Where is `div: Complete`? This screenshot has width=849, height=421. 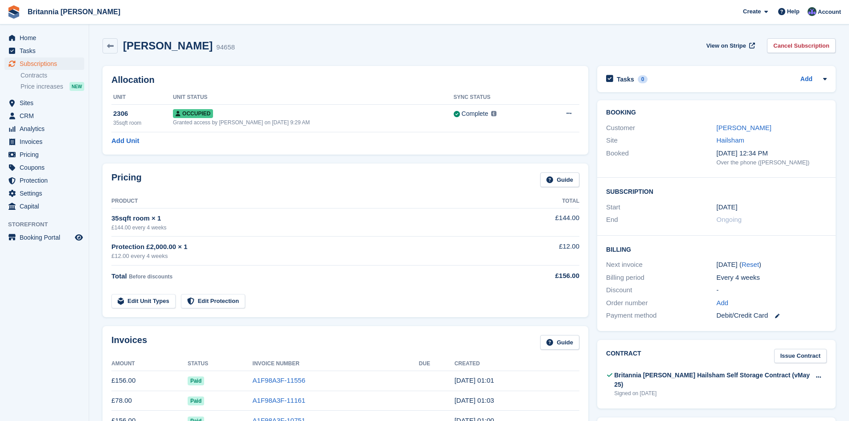 div: Complete is located at coordinates (475, 114).